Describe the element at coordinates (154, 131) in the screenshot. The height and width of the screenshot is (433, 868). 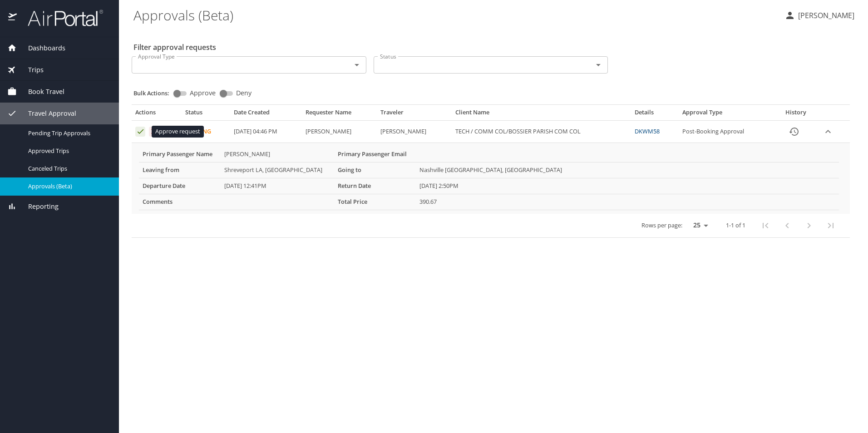
I see `button: Deny request` at that location.